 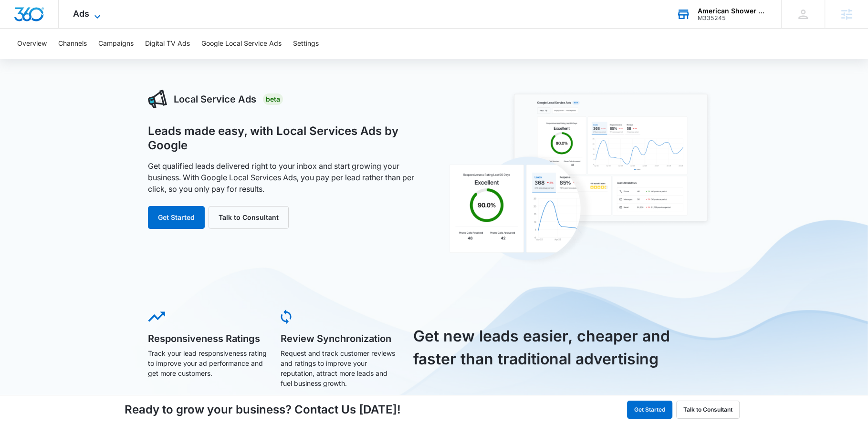 What do you see at coordinates (168, 44) in the screenshot?
I see `button: Digital TV Ads` at bounding box center [168, 44].